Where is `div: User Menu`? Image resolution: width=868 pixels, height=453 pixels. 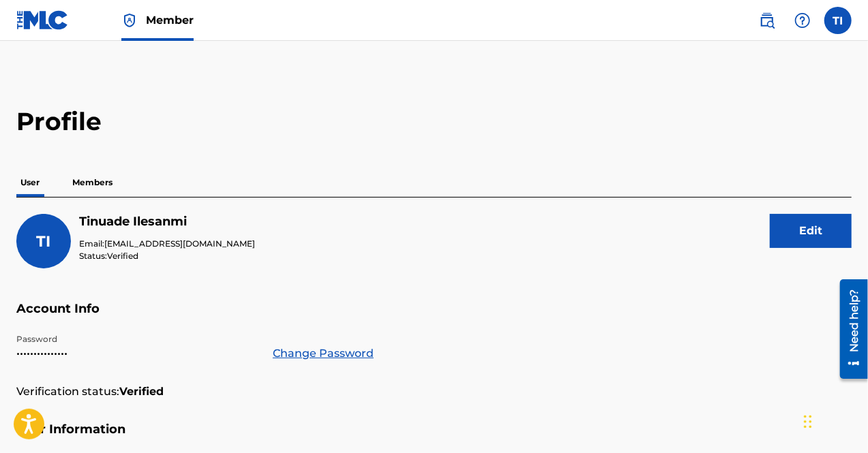
div: User Menu is located at coordinates (838, 21).